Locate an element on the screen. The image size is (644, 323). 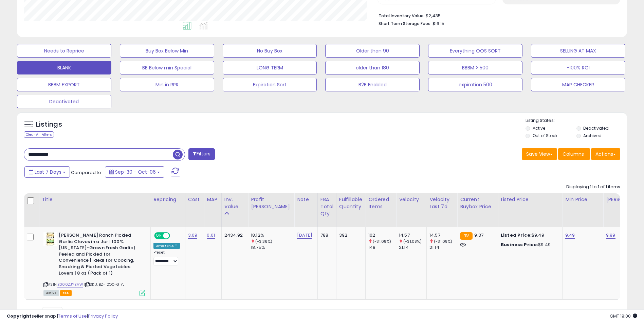
div: Velocity Last 7d is located at coordinates (441, 203).